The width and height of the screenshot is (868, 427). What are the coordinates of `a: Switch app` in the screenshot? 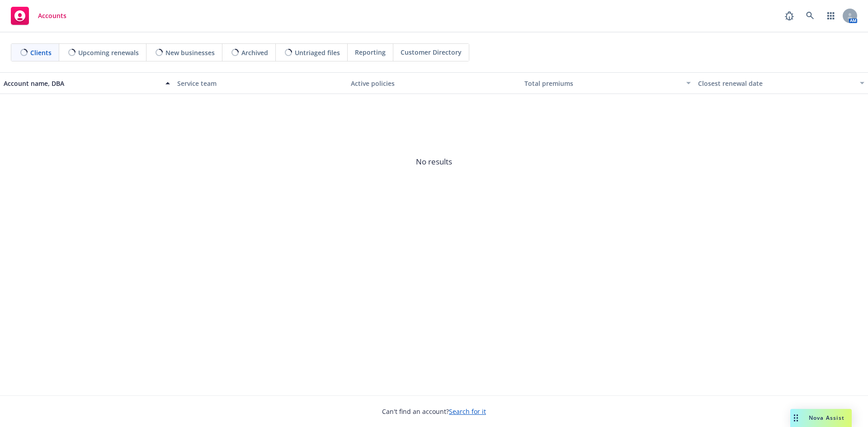 It's located at (831, 16).